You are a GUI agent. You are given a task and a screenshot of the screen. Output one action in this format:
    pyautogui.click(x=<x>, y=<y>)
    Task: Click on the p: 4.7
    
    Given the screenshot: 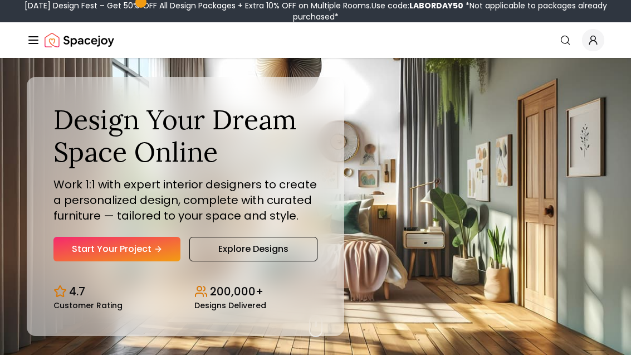 What is the action you would take?
    pyautogui.click(x=77, y=291)
    